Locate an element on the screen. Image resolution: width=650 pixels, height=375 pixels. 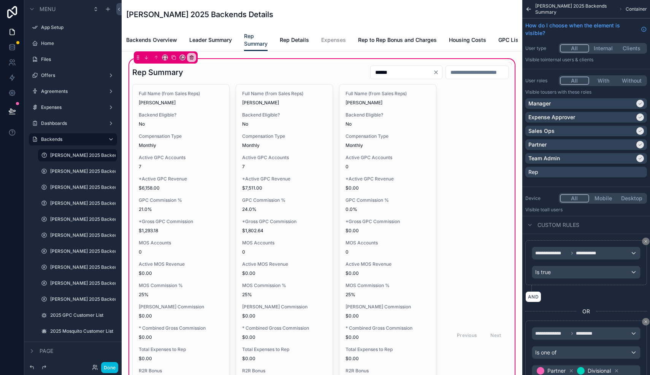
button: Internal is located at coordinates (603, 48).